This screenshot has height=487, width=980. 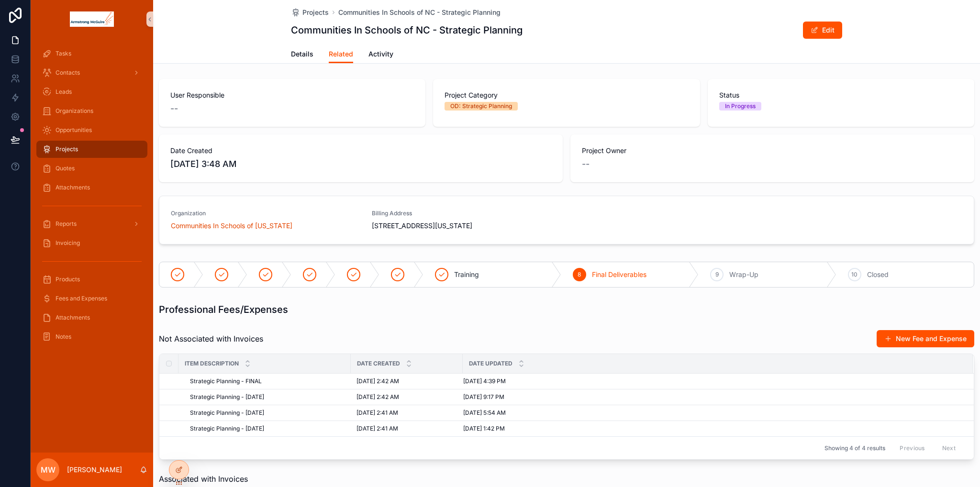 What do you see at coordinates (419, 13) in the screenshot?
I see `span: Communities In Schools of NC - Strategic Planning` at bounding box center [419, 13].